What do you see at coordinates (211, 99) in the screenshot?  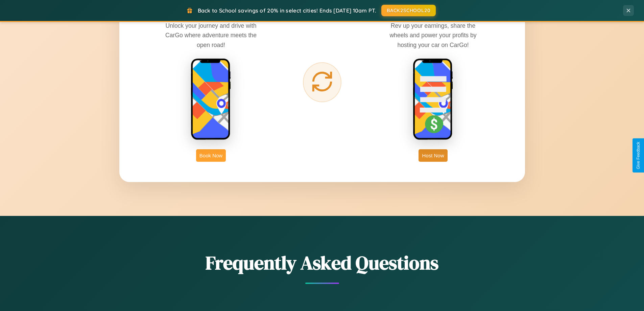 I see `img: rent phone` at bounding box center [211, 99].